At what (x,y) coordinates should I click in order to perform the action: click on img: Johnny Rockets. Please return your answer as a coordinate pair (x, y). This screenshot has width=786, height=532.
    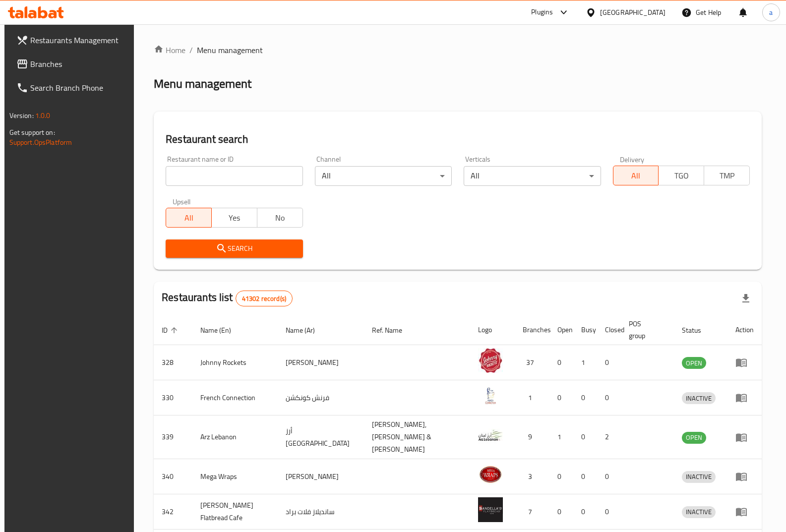
    Looking at the image, I should click on (490, 360).